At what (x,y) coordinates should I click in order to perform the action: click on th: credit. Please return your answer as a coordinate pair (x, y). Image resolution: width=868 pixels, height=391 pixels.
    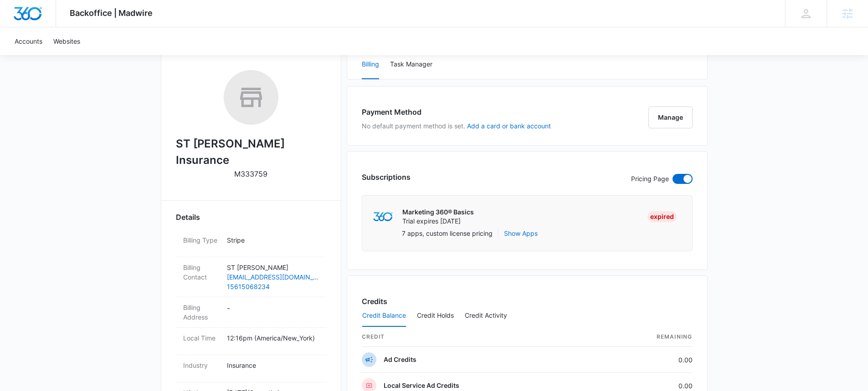
    Looking at the image, I should click on (479, 337).